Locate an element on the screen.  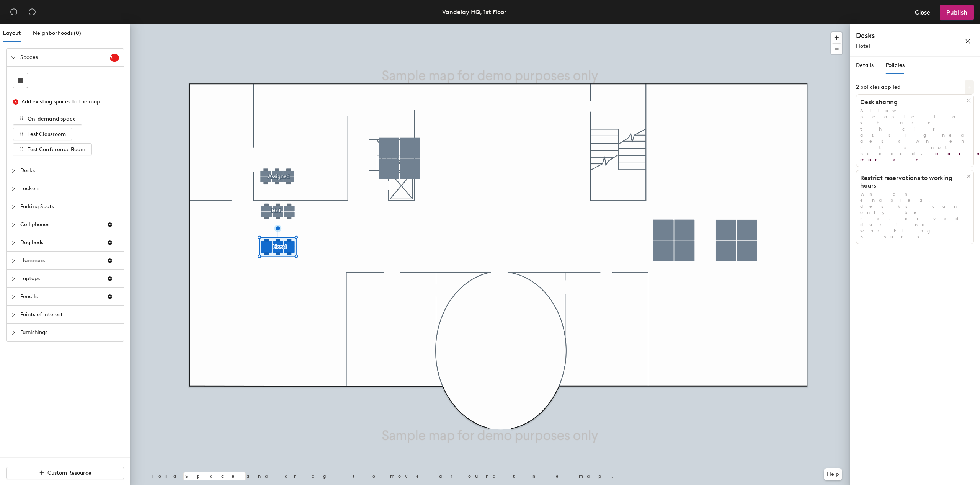
span: On-demand space is located at coordinates (51, 119).